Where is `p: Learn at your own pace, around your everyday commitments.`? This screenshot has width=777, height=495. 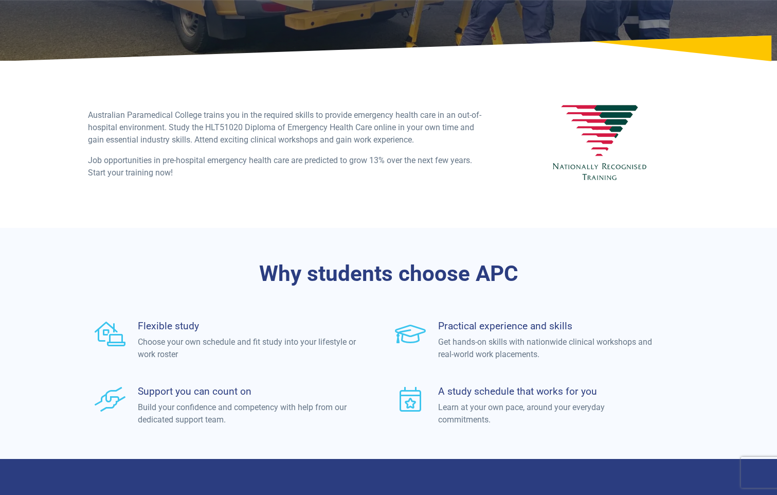 p: Learn at your own pace, around your everyday commitments. is located at coordinates (548, 414).